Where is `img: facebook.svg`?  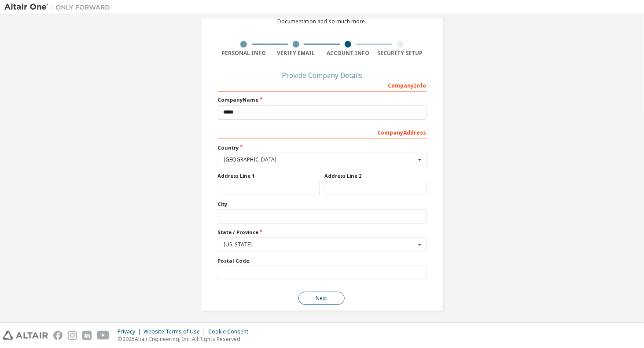 img: facebook.svg is located at coordinates (58, 336).